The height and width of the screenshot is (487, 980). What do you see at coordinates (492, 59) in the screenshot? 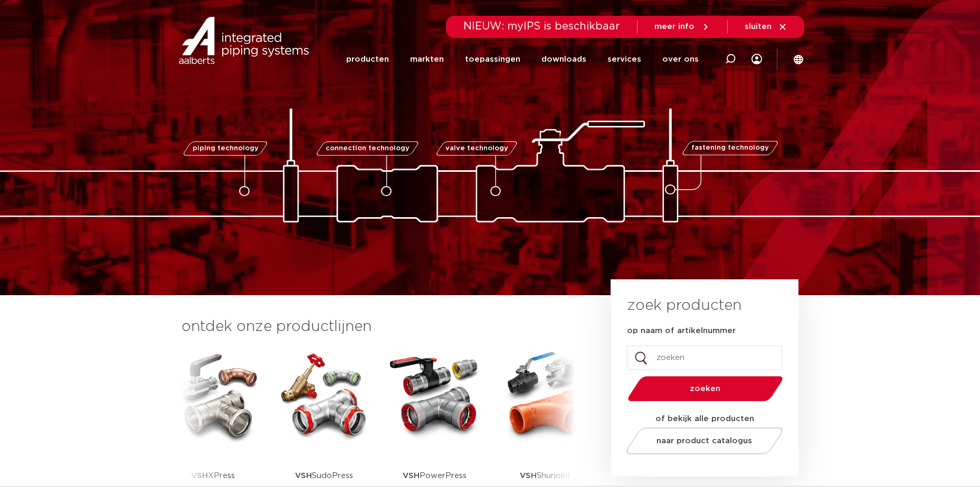
I see `a: toepassingen` at bounding box center [492, 59].